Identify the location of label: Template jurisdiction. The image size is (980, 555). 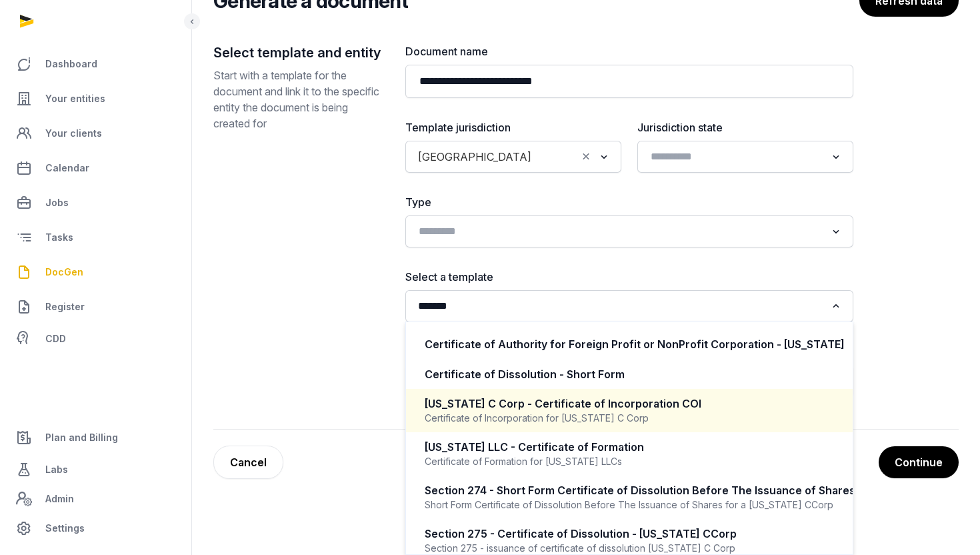
(514, 127).